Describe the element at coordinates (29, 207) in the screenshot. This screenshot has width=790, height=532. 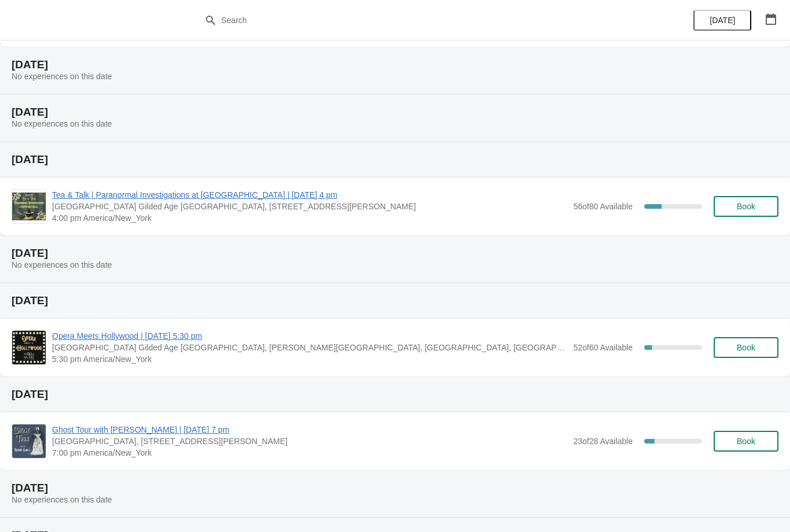
I see `img: Tea & Talk | Paranormal Investigations at Ventfort Hall | August 19 at 4 pm | Ventfort Hall Gilde...` at that location.